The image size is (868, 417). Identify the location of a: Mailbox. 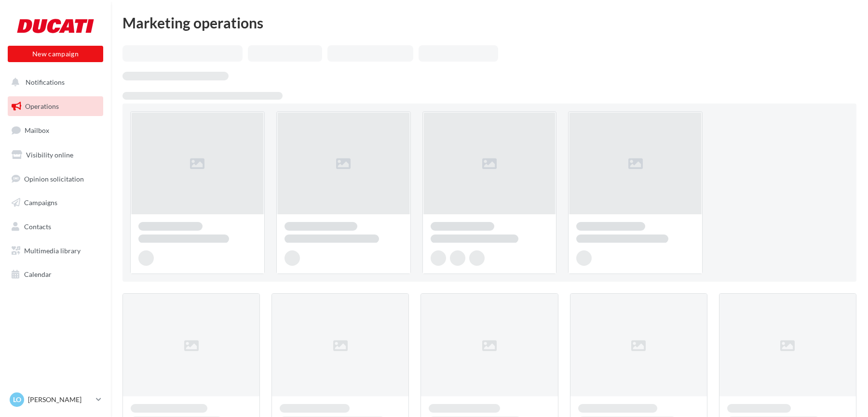
(55, 130).